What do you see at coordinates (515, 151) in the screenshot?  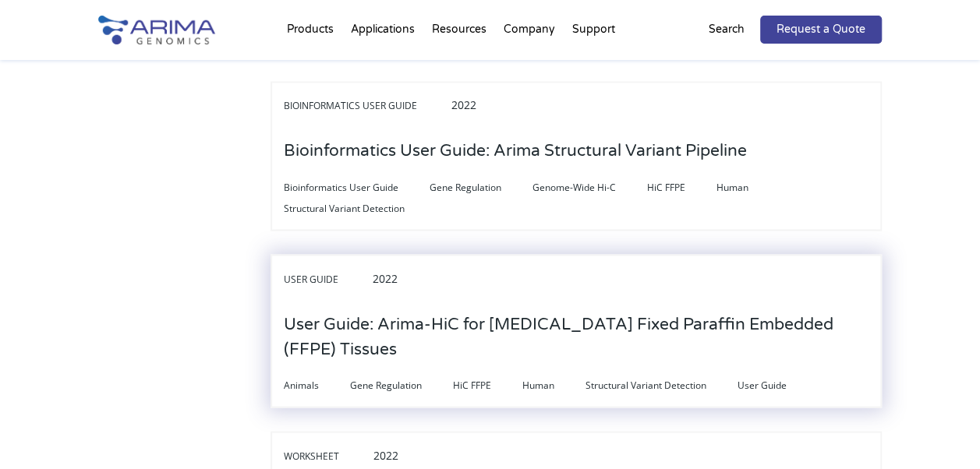 I see `a: Bioinformatics User Guide: Arima Structural Variant Pipeline` at bounding box center [515, 151].